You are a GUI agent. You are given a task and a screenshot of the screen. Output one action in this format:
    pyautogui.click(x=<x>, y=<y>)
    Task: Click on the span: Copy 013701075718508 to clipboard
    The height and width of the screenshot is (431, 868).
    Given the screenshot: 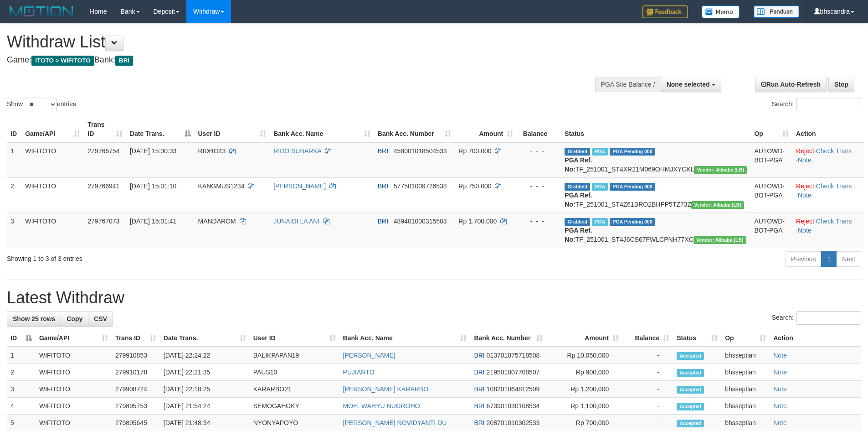 What is the action you would take?
    pyautogui.click(x=513, y=355)
    